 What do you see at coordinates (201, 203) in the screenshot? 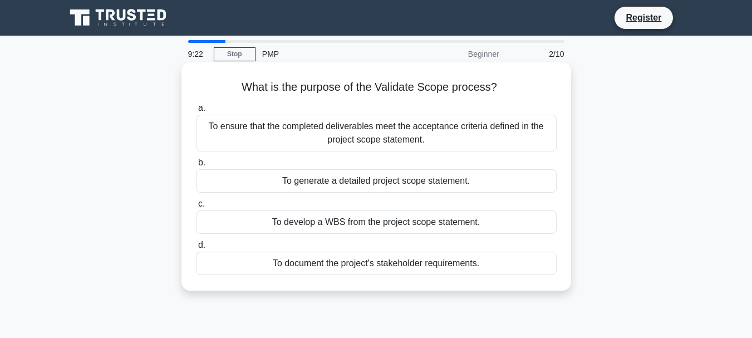
I see `span: c.` at bounding box center [201, 203].